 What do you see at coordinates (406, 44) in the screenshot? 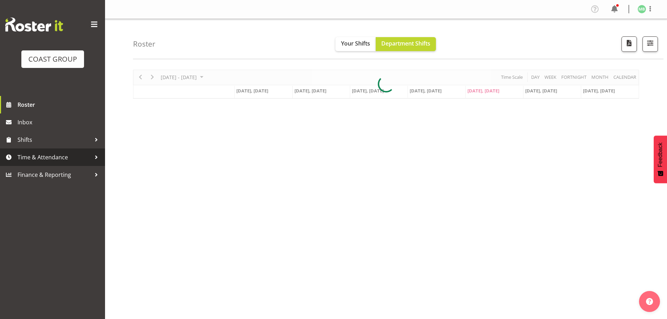
I see `button: Department Shifts` at bounding box center [406, 44].